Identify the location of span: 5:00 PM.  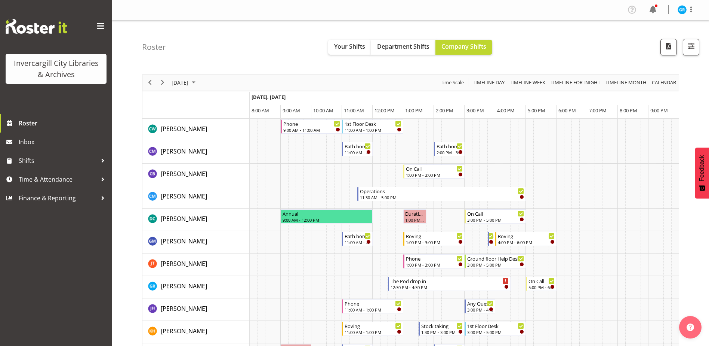
(537, 110).